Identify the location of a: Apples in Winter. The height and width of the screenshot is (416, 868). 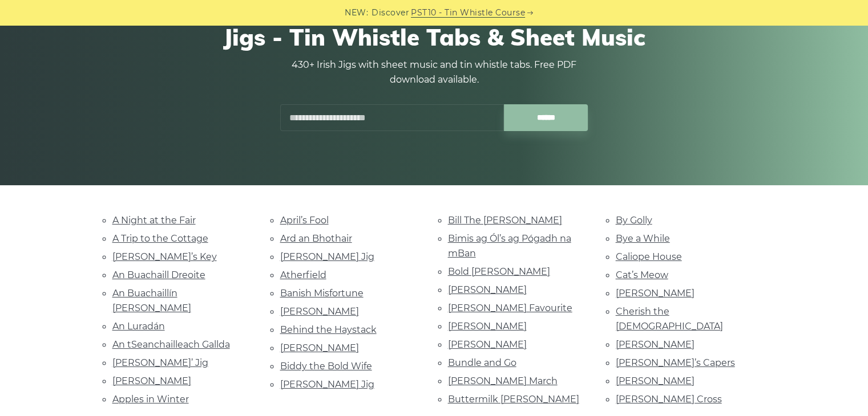
(151, 399).